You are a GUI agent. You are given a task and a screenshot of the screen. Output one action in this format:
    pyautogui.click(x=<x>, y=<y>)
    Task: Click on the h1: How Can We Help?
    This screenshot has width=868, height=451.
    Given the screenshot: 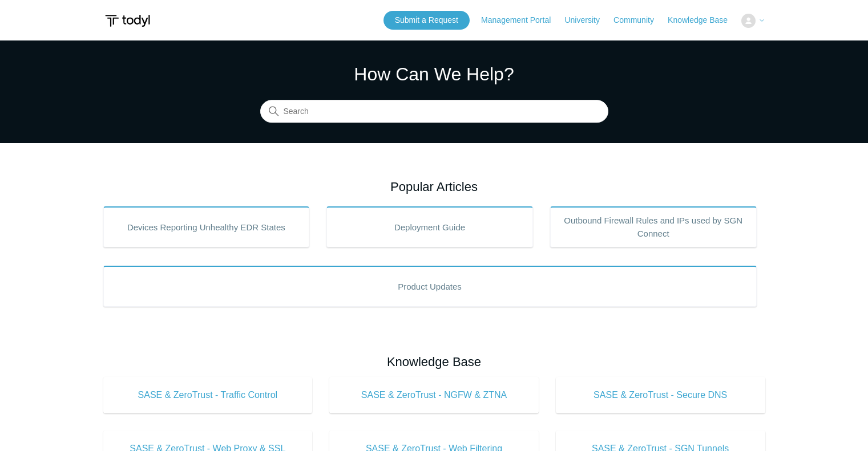 What is the action you would take?
    pyautogui.click(x=434, y=74)
    